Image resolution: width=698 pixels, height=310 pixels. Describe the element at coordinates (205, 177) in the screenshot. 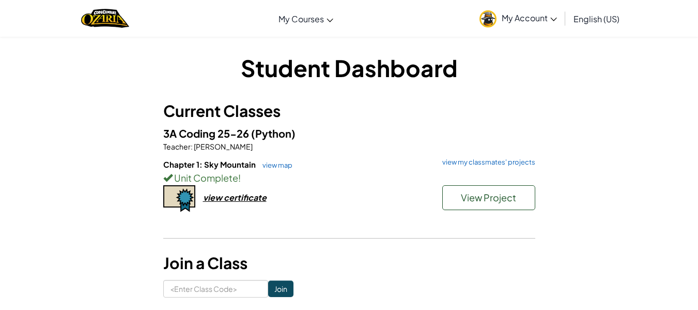

I see `span: Unit Complete` at that location.